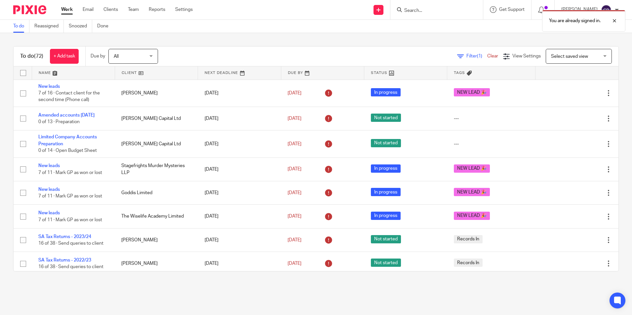 This screenshot has width=632, height=315. I want to click on span: View Settings, so click(527, 56).